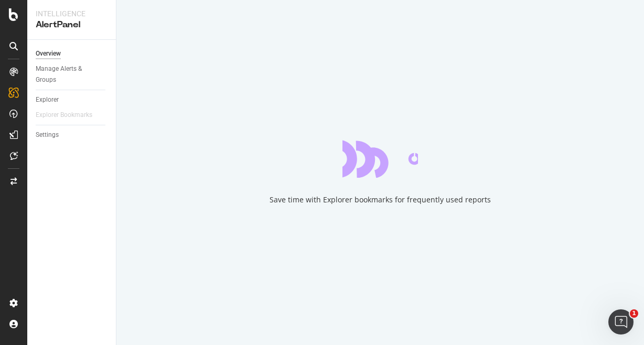 This screenshot has width=644, height=345. Describe the element at coordinates (69, 115) in the screenshot. I see `a: Explorer Bookmarks` at that location.